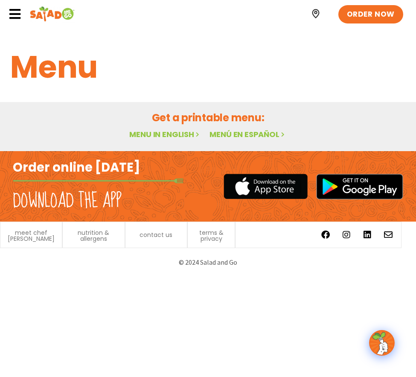  What do you see at coordinates (93, 235) in the screenshot?
I see `a: nutrition & allergens` at bounding box center [93, 235].